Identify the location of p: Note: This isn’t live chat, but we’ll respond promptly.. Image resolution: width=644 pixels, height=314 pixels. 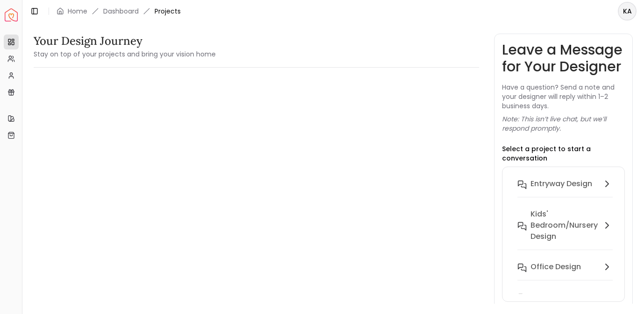
(564, 124).